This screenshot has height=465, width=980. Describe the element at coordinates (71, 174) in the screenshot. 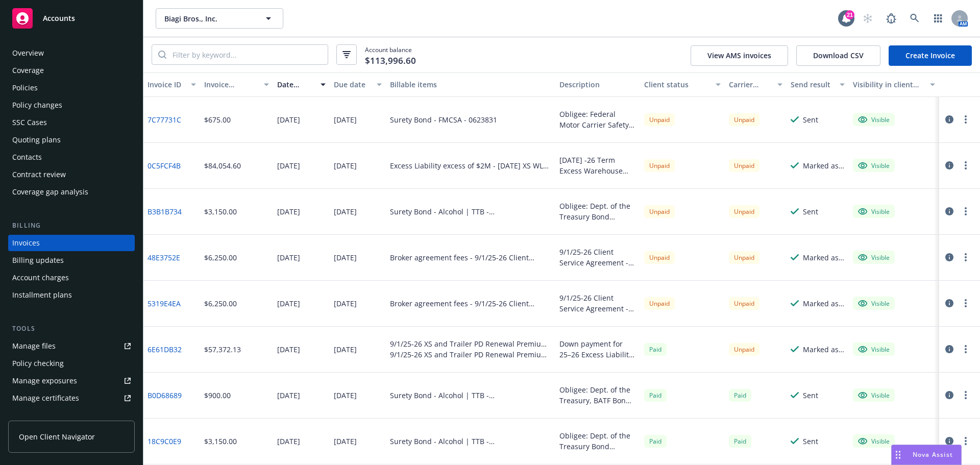

I see `a: Contract review` at that location.